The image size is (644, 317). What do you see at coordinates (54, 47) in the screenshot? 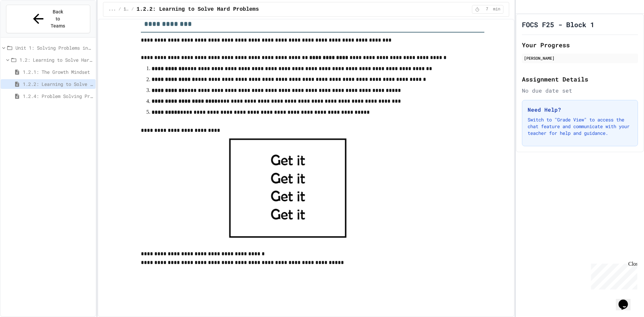
I see `span: Unit 1: Solving Problems in Computer Science` at bounding box center [54, 47].